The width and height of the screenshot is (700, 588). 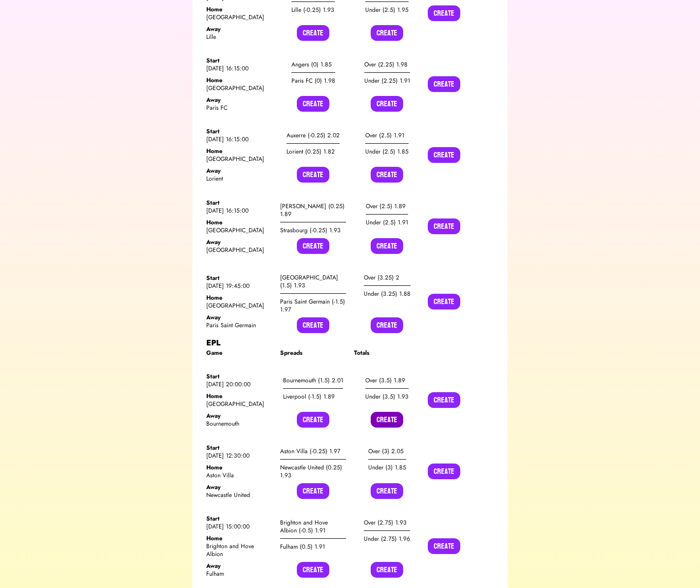 What do you see at coordinates (239, 353) in the screenshot?
I see `div: Game` at bounding box center [239, 353].